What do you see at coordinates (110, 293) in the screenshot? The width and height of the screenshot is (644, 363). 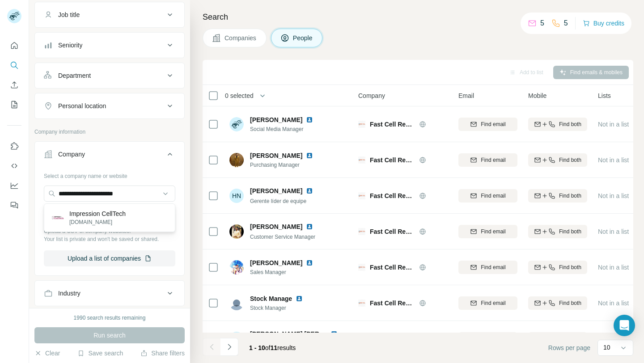 I see `button: Industry` at bounding box center [110, 293].